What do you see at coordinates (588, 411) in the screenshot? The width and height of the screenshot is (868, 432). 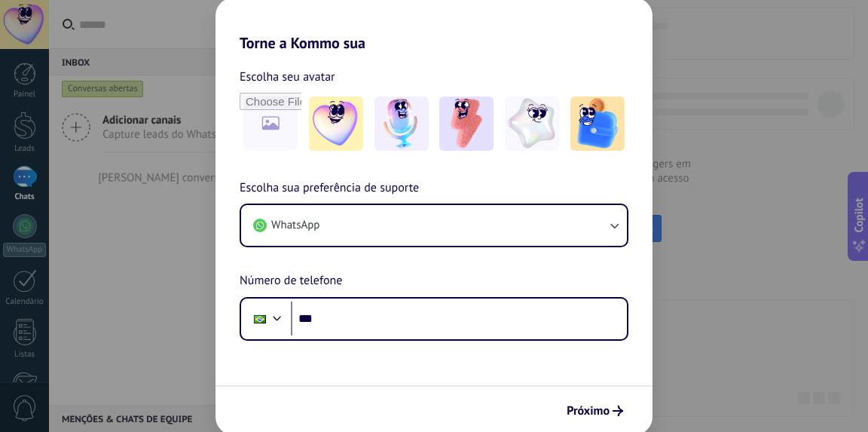 I see `span: Próximo` at bounding box center [588, 411].